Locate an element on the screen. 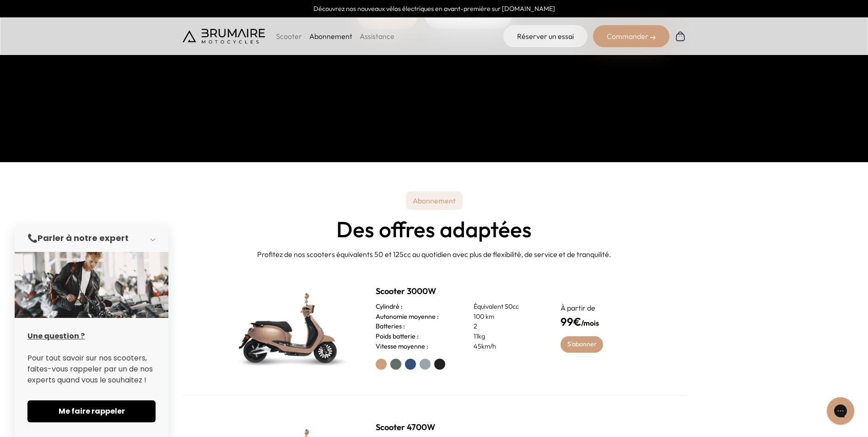 The height and width of the screenshot is (437, 868). h2: Scooter 3000W is located at coordinates (457, 291).